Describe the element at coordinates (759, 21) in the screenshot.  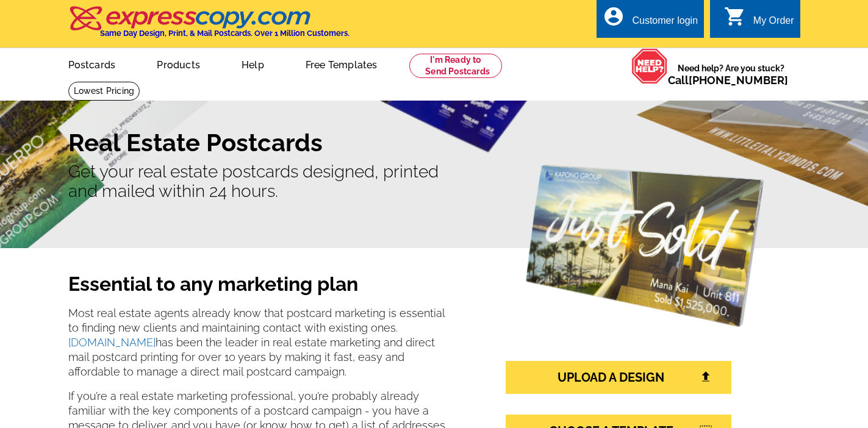
I see `a: shopping_cart My Order` at that location.